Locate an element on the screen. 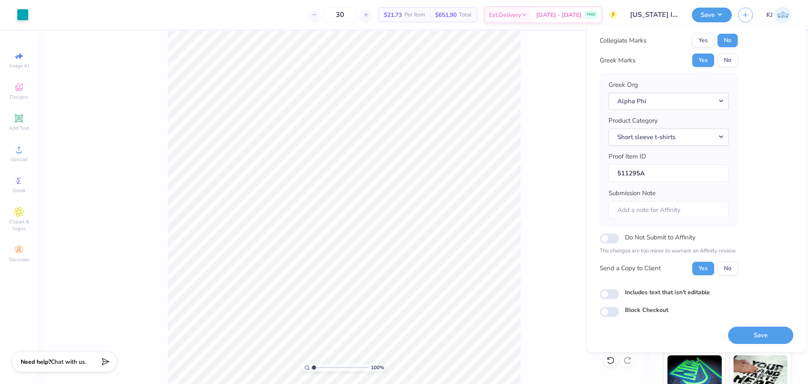 The image size is (808, 384). label: Block Checkout is located at coordinates (647, 309).